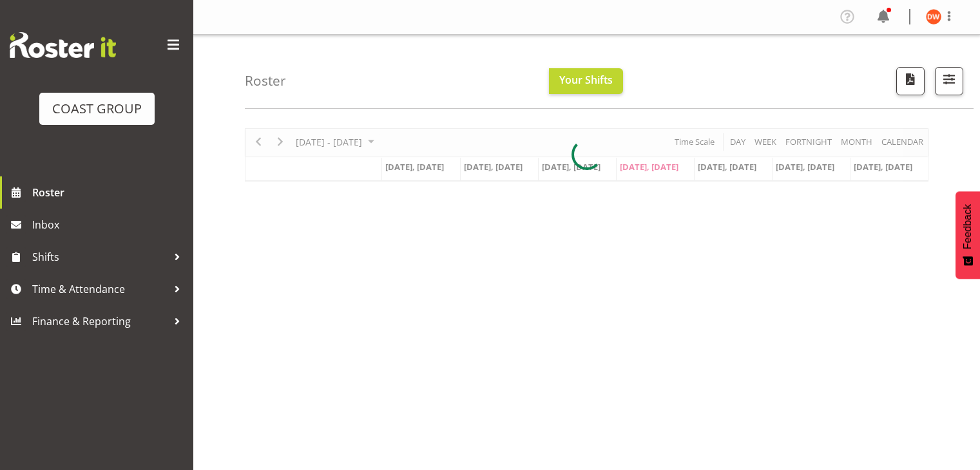 The width and height of the screenshot is (980, 470). What do you see at coordinates (100, 321) in the screenshot?
I see `span: Finance & Reporting` at bounding box center [100, 321].